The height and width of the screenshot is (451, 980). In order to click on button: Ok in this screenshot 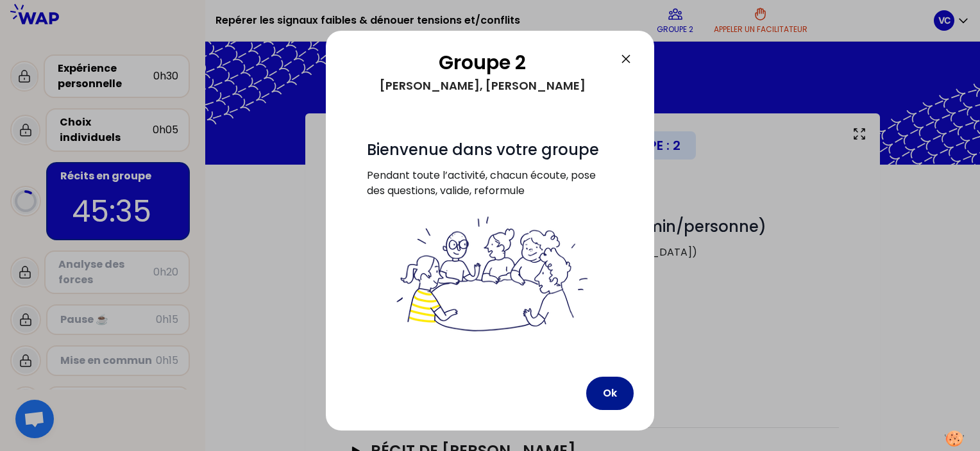, I will do `click(610, 394)`.